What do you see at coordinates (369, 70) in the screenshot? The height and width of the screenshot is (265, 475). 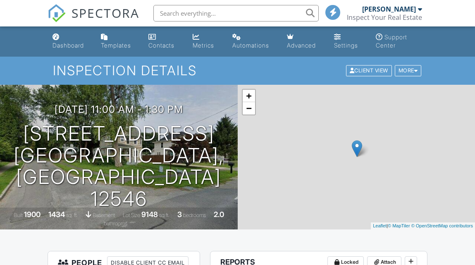 I see `a: Client View` at bounding box center [369, 70].